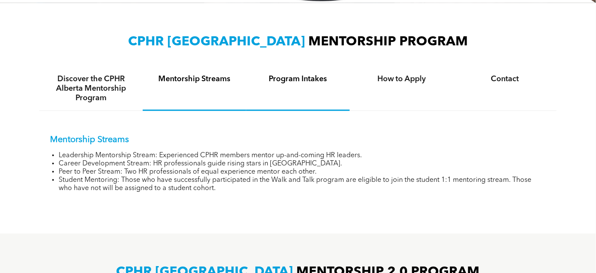 The height and width of the screenshot is (273, 596). Describe the element at coordinates (298, 79) in the screenshot. I see `h4: Program Intakes` at that location.